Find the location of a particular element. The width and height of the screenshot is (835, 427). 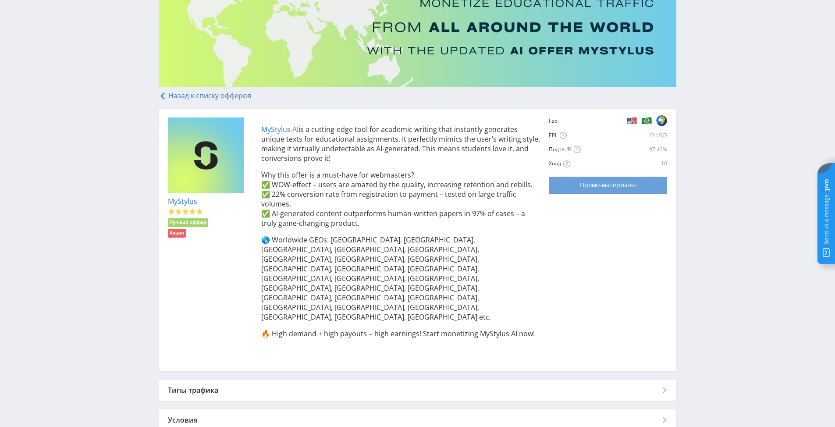

img: b2e5cb7c326a8f2fba0c03a72091f869.png is located at coordinates (632, 121).